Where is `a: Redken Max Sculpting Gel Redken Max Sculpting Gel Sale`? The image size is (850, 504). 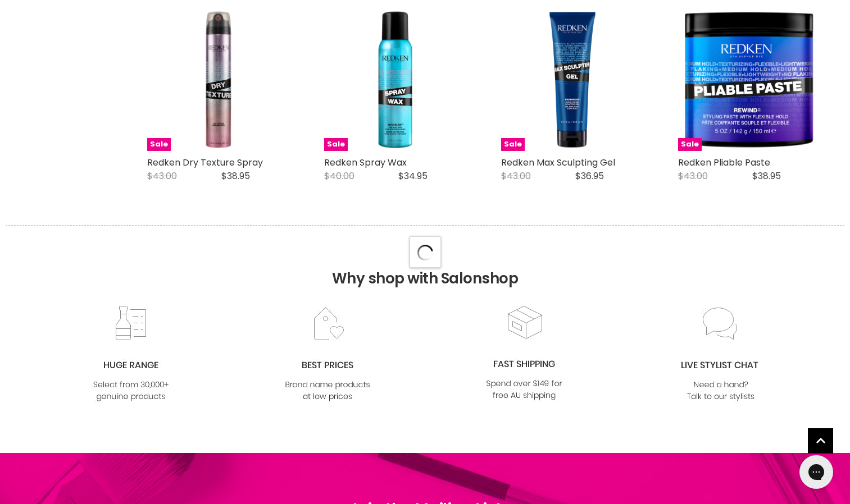
a: Redken Max Sculpting Gel Redken Max Sculpting Gel Sale is located at coordinates (573, 79).